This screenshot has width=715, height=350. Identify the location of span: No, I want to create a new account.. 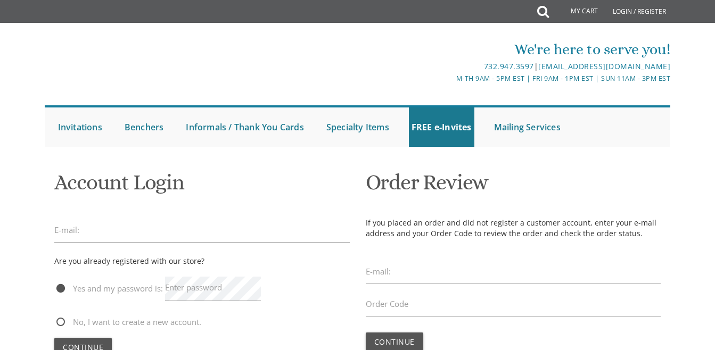
(128, 322).